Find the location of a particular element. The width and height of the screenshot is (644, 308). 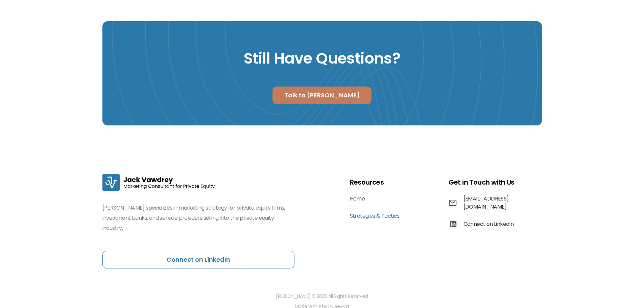

a: Strategies & Tactics is located at coordinates (374, 216).